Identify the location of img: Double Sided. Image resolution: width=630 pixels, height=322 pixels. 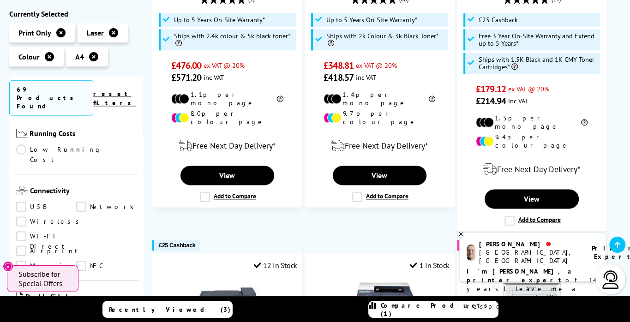
(19, 297).